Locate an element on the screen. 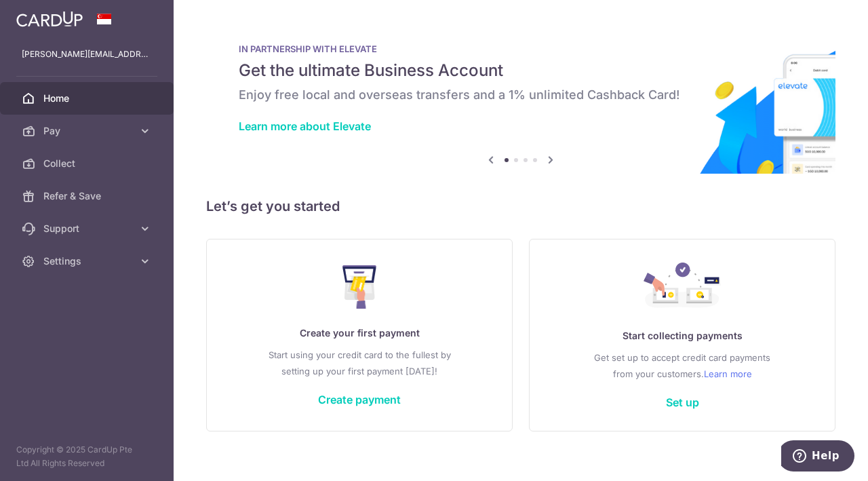 The width and height of the screenshot is (868, 481). p: IN PARTNERSHIP WITH ELEVATE is located at coordinates (521, 49).